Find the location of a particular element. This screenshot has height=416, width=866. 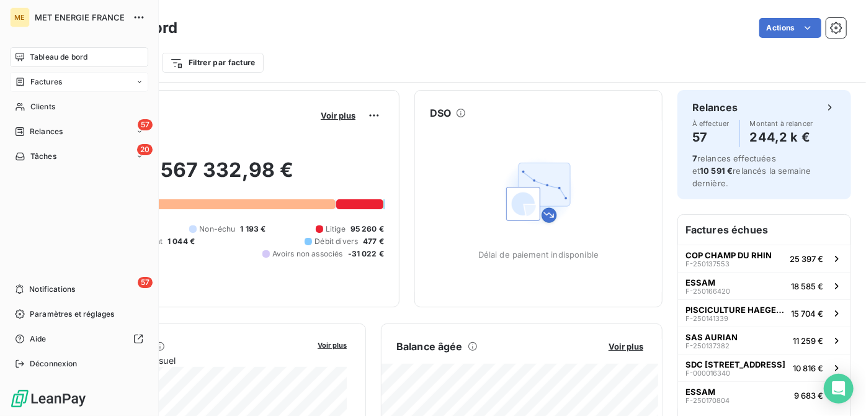

a: 57Relances is located at coordinates (79, 131).